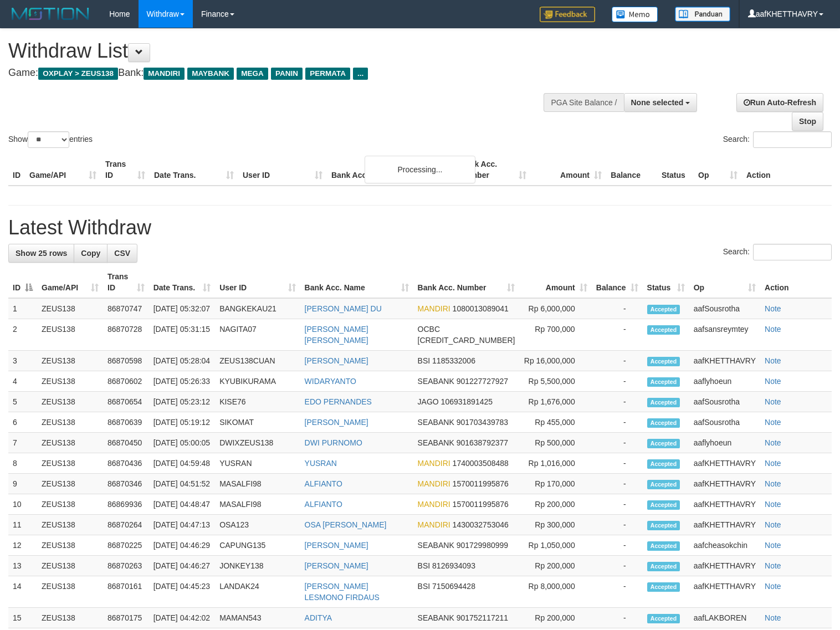  What do you see at coordinates (50, 14) in the screenshot?
I see `img: MOTION_logo.png` at bounding box center [50, 14].